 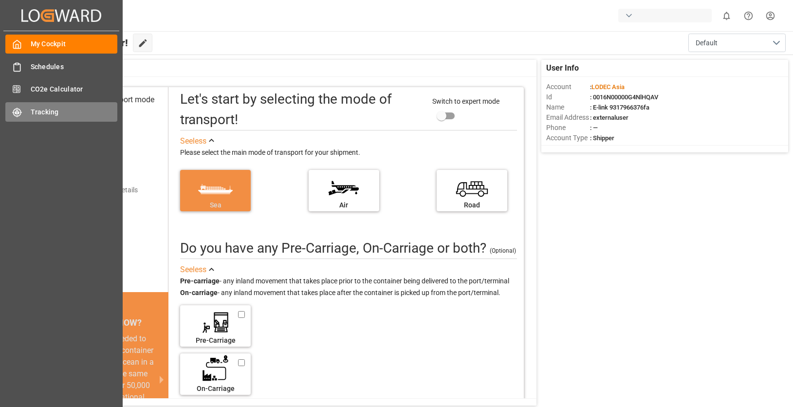 What do you see at coordinates (61, 44) in the screenshot?
I see `a: My Cockpit` at bounding box center [61, 44].